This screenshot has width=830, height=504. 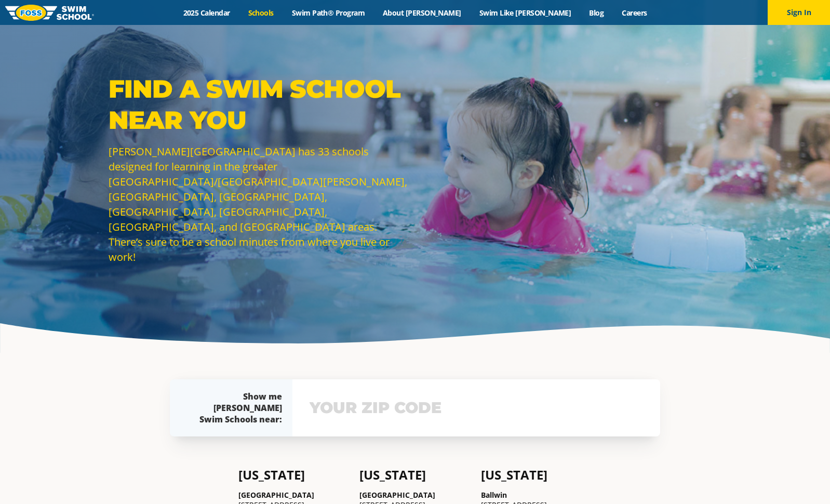 What do you see at coordinates (50, 13) in the screenshot?
I see `img: FOSS Swim School Logo` at bounding box center [50, 13].